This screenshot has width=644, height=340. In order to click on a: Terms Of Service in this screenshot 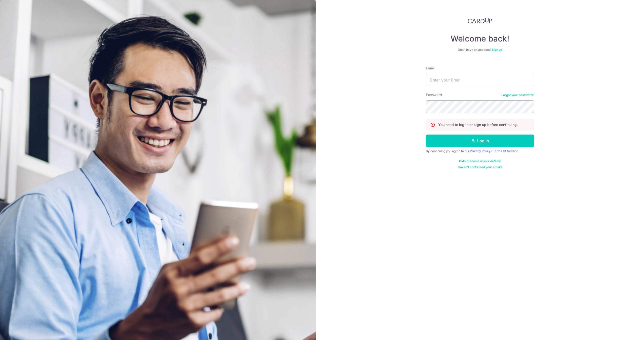, I will do `click(506, 151)`.